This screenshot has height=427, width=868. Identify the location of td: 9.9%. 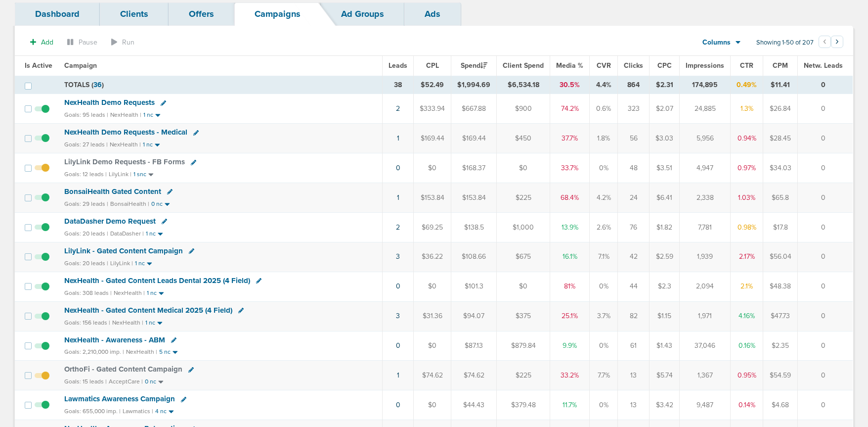
(570, 346).